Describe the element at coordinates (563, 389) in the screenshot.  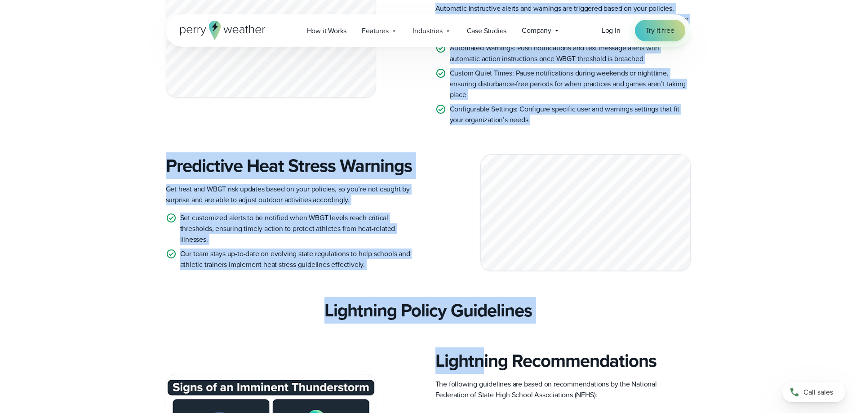
I see `p: The following guidelines are based on recommendations by the National Federation of State High Sc...` at that location.